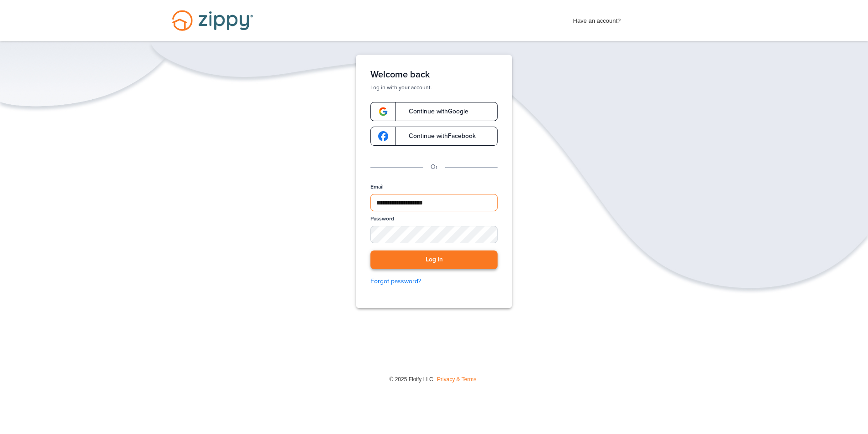  Describe the element at coordinates (434, 75) in the screenshot. I see `h1: Welcome back` at that location.